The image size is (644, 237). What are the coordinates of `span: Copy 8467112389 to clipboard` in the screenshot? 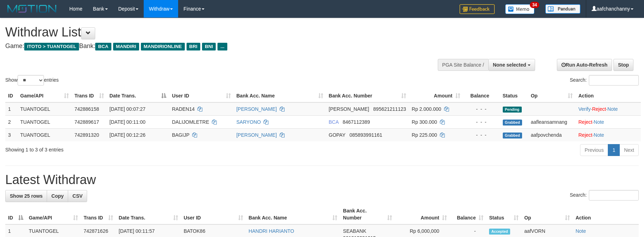 It's located at (356, 122).